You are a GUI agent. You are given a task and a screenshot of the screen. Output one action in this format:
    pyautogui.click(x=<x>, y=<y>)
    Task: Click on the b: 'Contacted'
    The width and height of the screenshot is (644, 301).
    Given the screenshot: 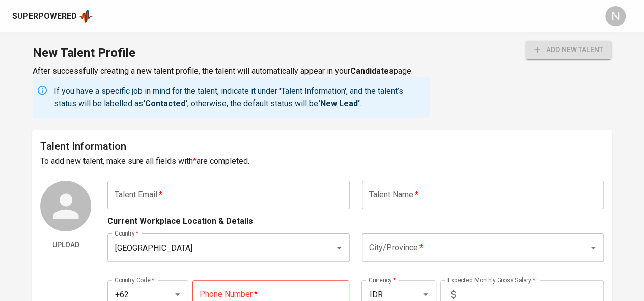 What is the action you would take?
    pyautogui.click(x=165, y=103)
    